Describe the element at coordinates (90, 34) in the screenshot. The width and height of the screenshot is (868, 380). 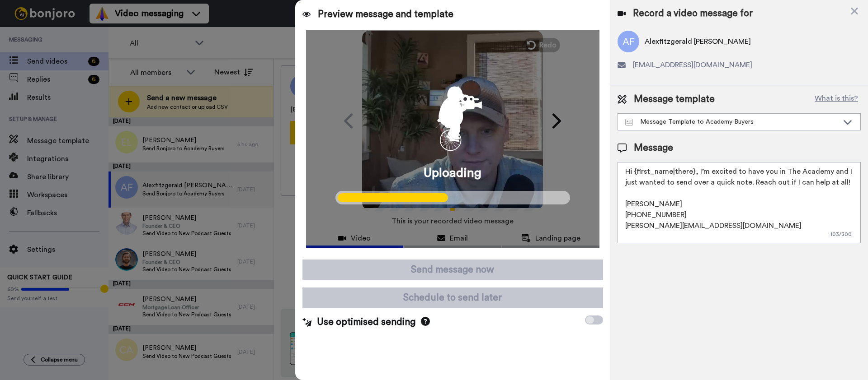
I see `div: message notification from Grant, 1w ago. Hi Erik, Bonjoro is better with a friend! Looks like you...` at that location.